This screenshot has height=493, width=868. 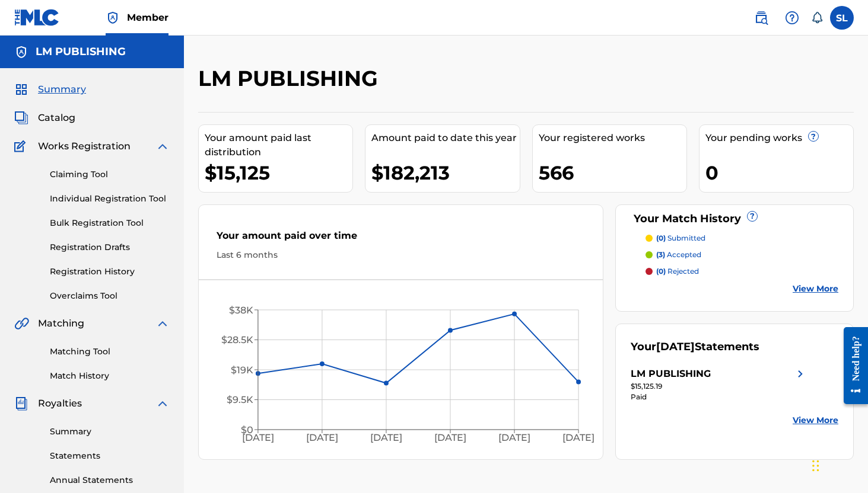 What do you see at coordinates (735, 219) in the screenshot?
I see `div: Your Match History` at bounding box center [735, 219].